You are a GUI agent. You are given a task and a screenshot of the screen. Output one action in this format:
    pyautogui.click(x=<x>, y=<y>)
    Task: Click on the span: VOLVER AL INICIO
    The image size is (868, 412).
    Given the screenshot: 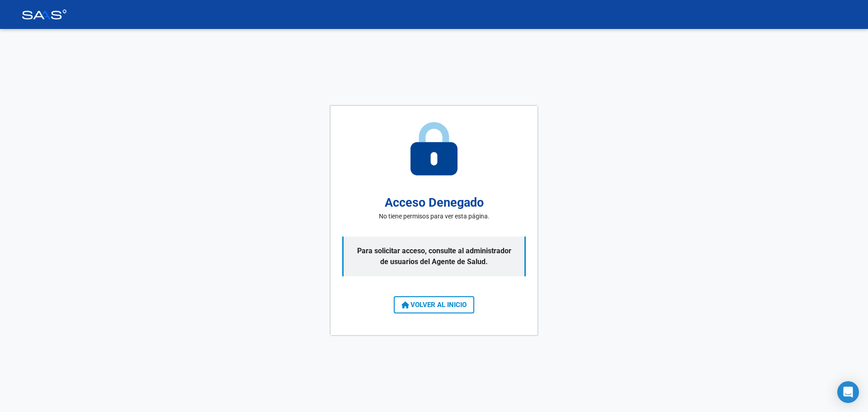 What is the action you would take?
    pyautogui.click(x=434, y=305)
    